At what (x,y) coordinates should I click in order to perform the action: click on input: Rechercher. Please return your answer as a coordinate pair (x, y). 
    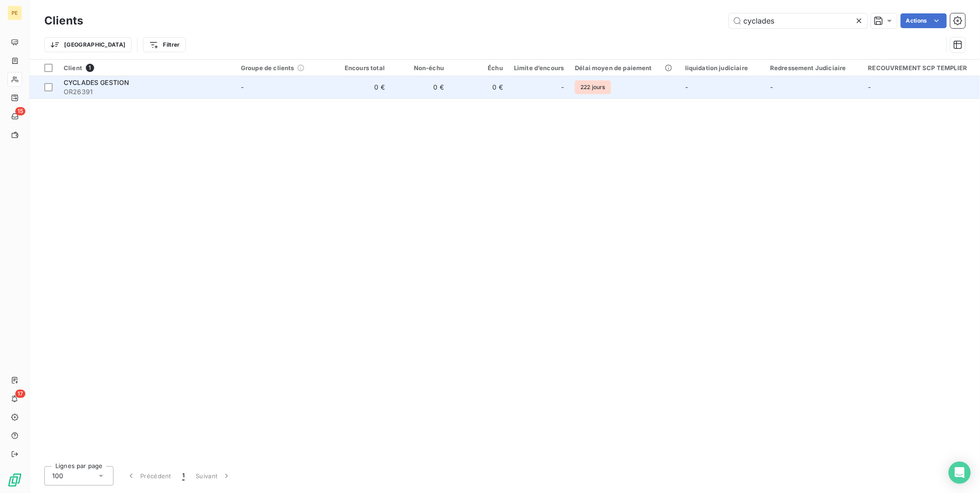
    Looking at the image, I should click on (799, 21).